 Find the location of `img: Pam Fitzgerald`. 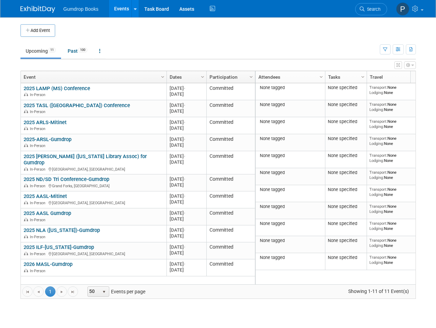

img: Pam Fitzgerald is located at coordinates (403, 9).